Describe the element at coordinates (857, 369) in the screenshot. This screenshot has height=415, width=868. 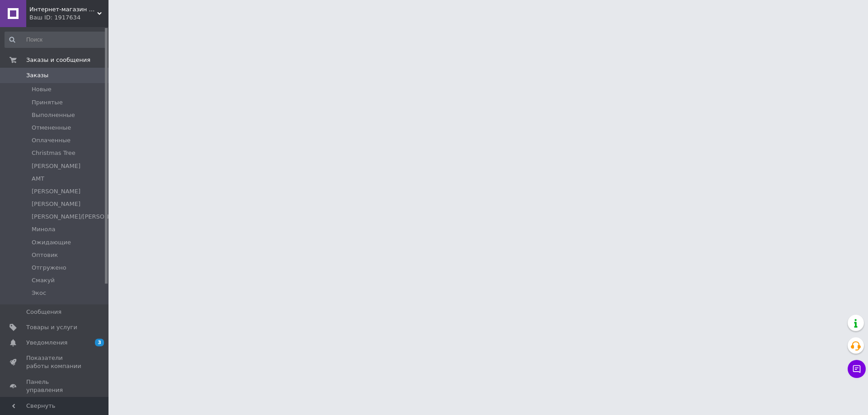
I see `button: Чат с покупателем` at that location.